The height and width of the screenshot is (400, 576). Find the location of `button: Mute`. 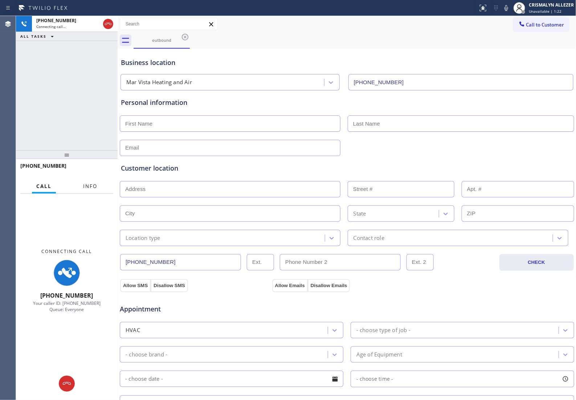

button: Mute is located at coordinates (506, 8).